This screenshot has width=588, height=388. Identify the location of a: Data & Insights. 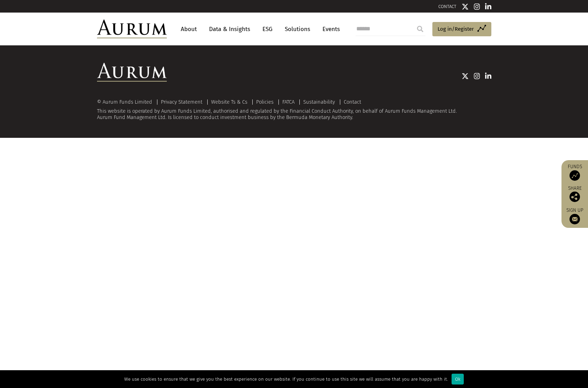
(230, 29).